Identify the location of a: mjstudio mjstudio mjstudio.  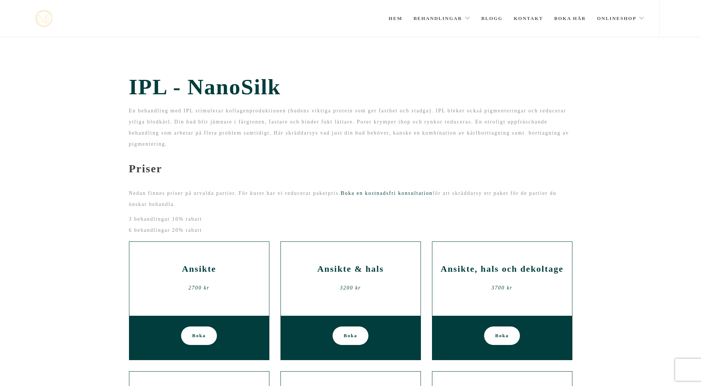
(44, 18).